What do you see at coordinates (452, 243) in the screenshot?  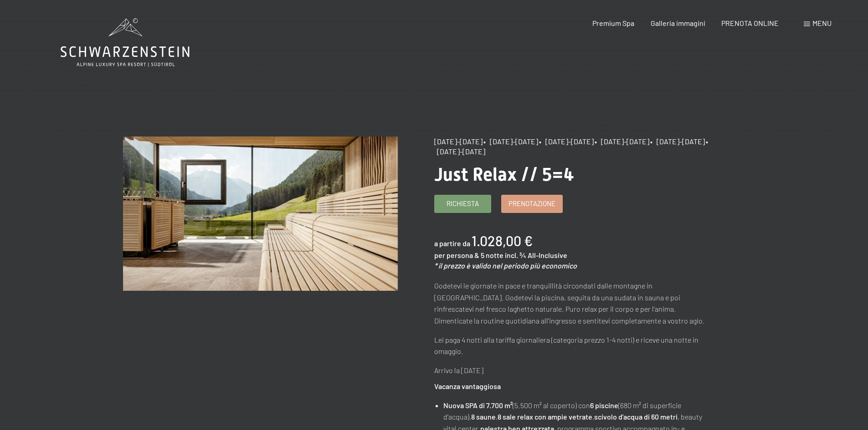 I see `span: a partire da` at bounding box center [452, 243].